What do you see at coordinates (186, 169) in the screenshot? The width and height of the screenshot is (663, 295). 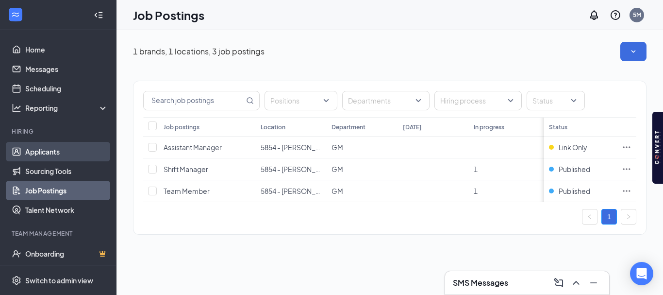 I see `span: Shift Manager` at bounding box center [186, 169].